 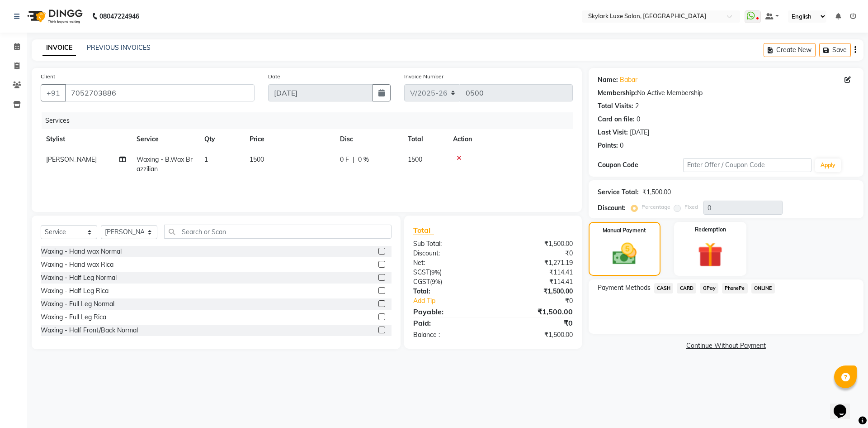 I want to click on div: Membership:, so click(x=617, y=93).